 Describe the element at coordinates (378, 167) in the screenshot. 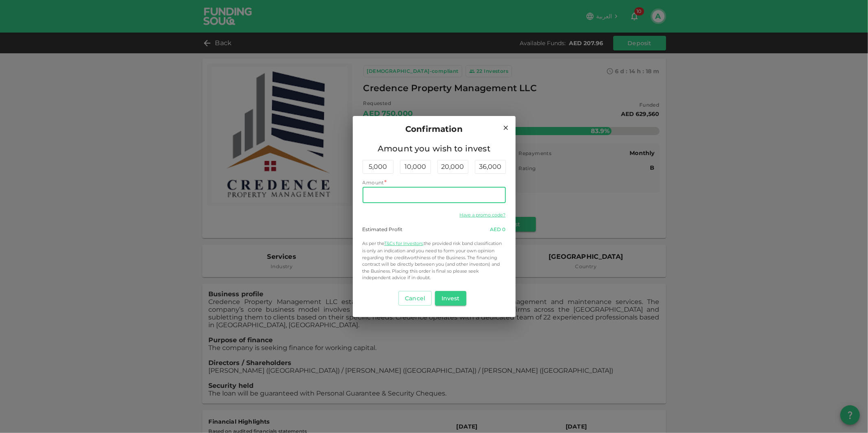

I see `div: 5,000` at that location.